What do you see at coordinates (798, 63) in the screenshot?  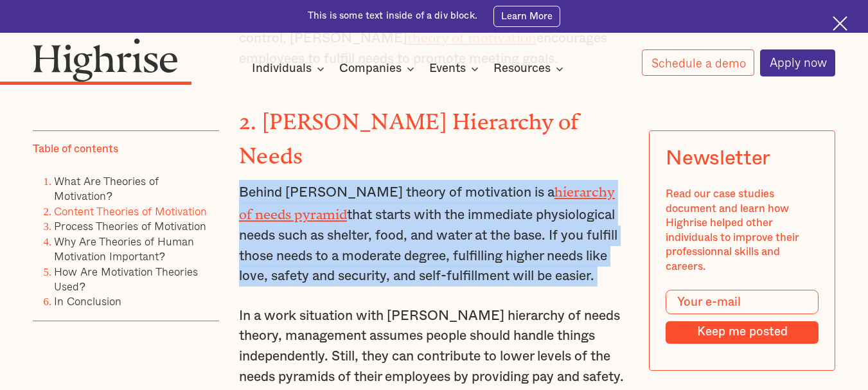 I see `a: Apply now` at bounding box center [798, 63].